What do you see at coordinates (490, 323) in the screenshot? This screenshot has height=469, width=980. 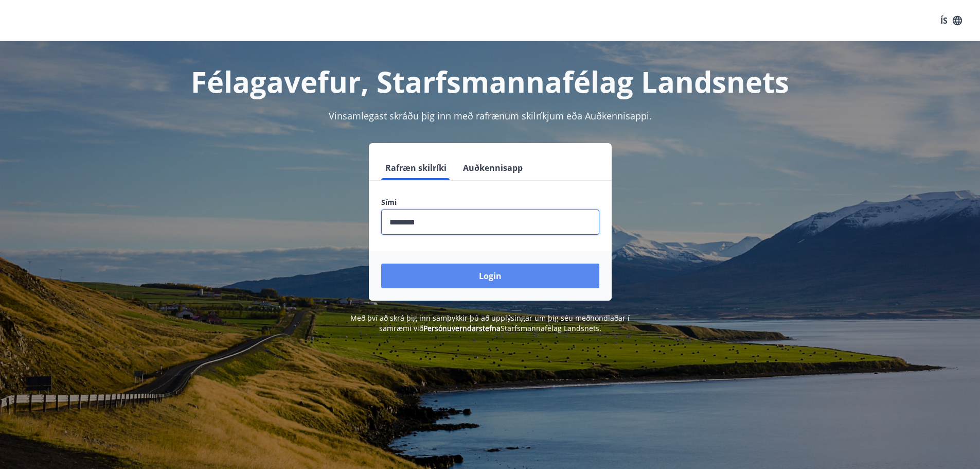 I see `span: Með því að skrá þig inn samþykkir þú að upplýsingar um þig séu meðhöndlaðar í samræmi við Starfsm...` at bounding box center [490, 323].